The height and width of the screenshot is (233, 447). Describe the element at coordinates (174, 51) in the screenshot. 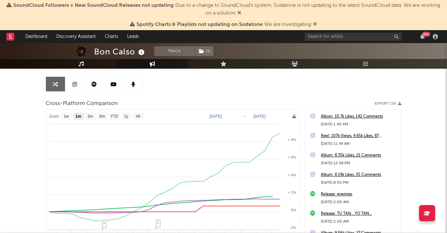

I see `button: Track` at that location.